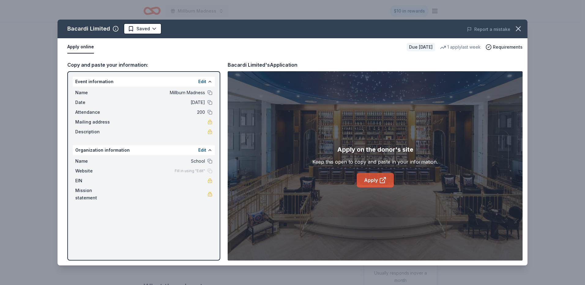 The height and width of the screenshot is (285, 585). I want to click on span: Attendance, so click(96, 112).